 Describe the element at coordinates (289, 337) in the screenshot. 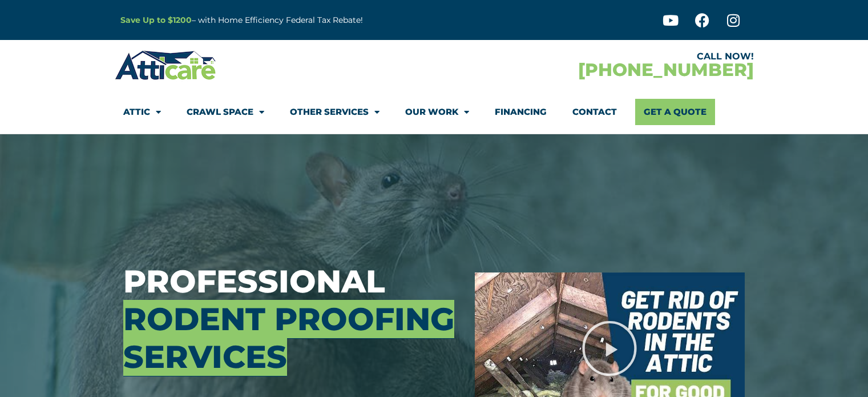

I see `span: Rodent Proofing Services` at that location.